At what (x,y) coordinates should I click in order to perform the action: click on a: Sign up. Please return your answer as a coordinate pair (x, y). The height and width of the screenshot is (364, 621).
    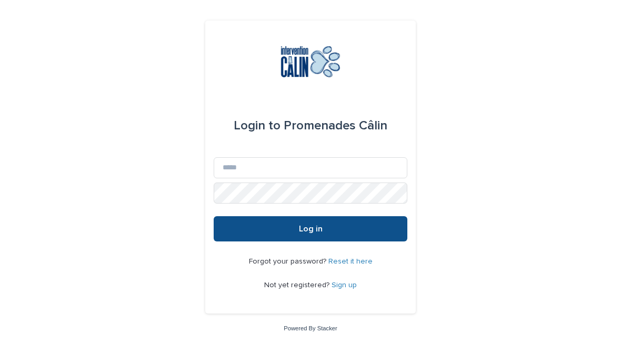
    Looking at the image, I should click on (344, 285).